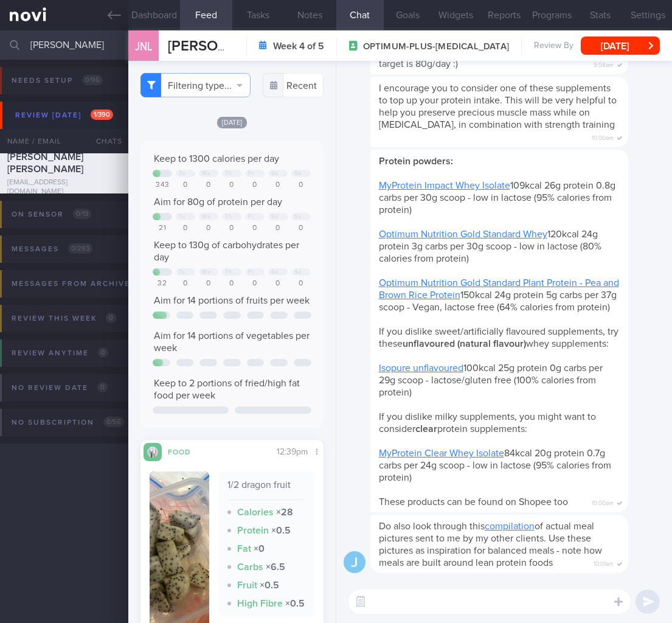  What do you see at coordinates (445, 186) in the screenshot?
I see `a: MyProtein Impact Whey Isolate` at bounding box center [445, 186].